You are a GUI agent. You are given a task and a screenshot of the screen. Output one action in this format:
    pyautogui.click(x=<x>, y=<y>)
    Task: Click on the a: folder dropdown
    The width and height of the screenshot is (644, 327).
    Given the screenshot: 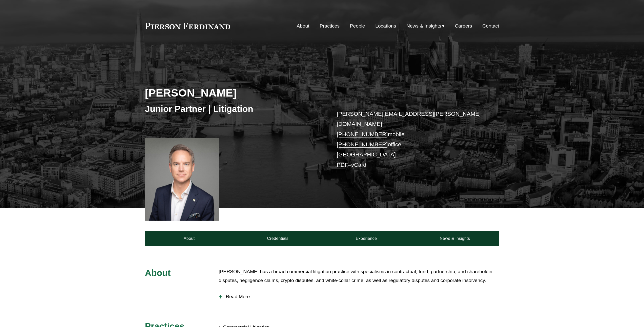 What is the action you would take?
    pyautogui.click(x=425, y=26)
    